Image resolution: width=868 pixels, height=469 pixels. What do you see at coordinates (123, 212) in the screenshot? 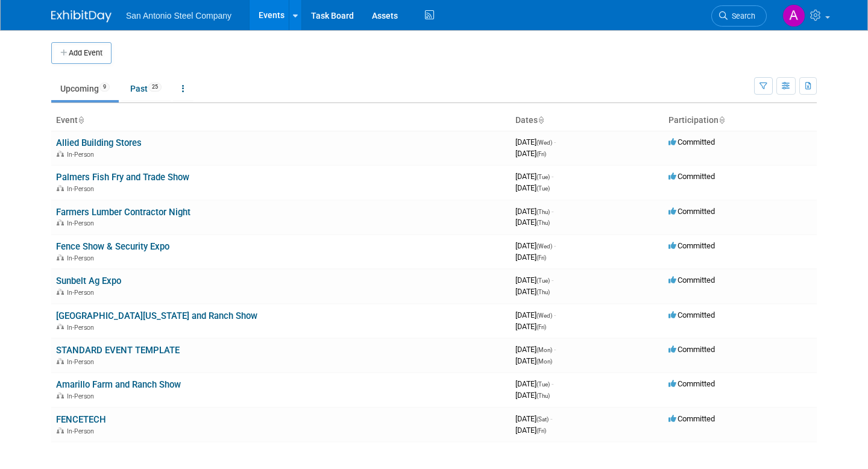
I see `a: Farmers Lumber Contractor Night` at bounding box center [123, 212].